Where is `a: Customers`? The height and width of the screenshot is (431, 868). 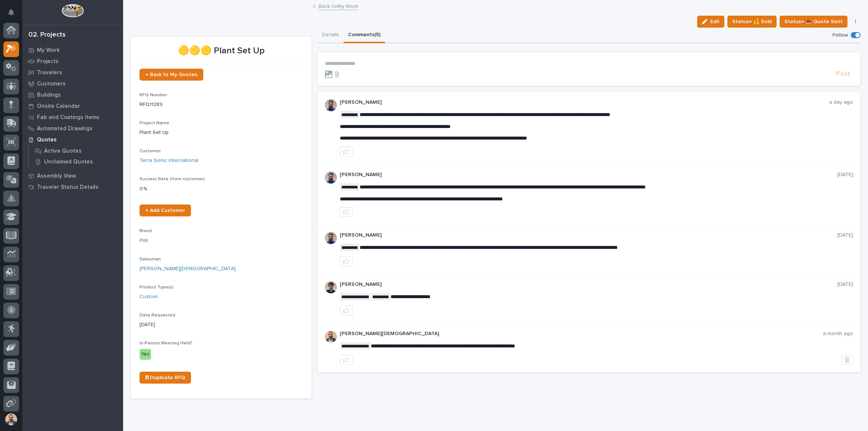 a: Customers is located at coordinates (73, 83).